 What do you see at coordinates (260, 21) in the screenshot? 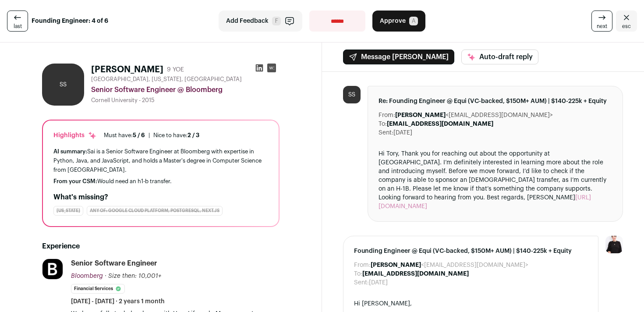
I see `button: Add Feedback F` at bounding box center [260, 21].